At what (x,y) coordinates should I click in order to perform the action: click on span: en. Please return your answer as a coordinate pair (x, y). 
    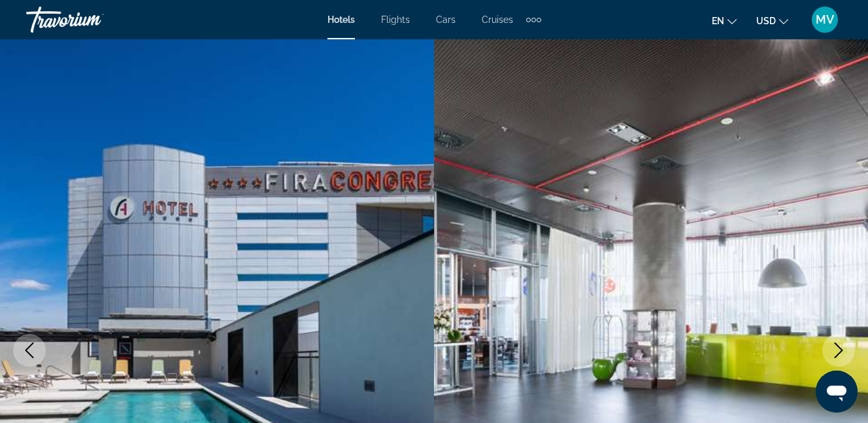
    Looking at the image, I should click on (718, 21).